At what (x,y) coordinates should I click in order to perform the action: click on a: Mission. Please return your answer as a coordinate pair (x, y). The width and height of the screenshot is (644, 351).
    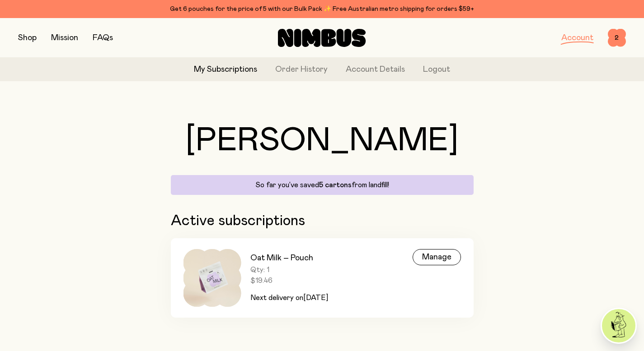
    Looking at the image, I should click on (65, 38).